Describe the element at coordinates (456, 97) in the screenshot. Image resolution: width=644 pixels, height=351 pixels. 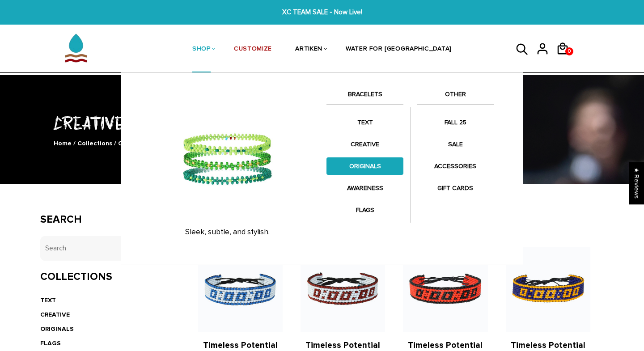
I see `a: OTHER` at that location.